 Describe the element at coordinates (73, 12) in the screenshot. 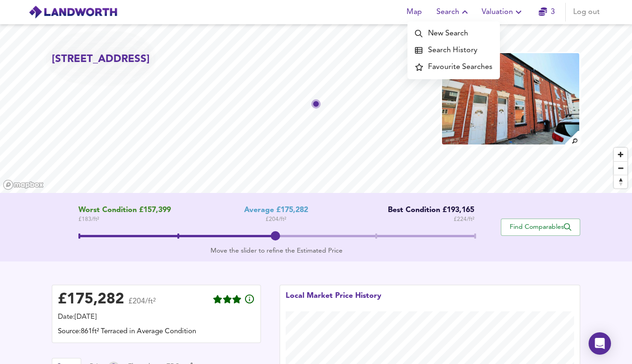

I see `img: logo` at that location.